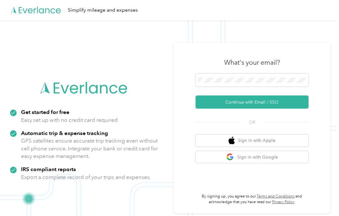 This screenshot has height=216, width=339. What do you see at coordinates (64, 133) in the screenshot?
I see `strong: Automatic trip & expense tracking` at bounding box center [64, 133].